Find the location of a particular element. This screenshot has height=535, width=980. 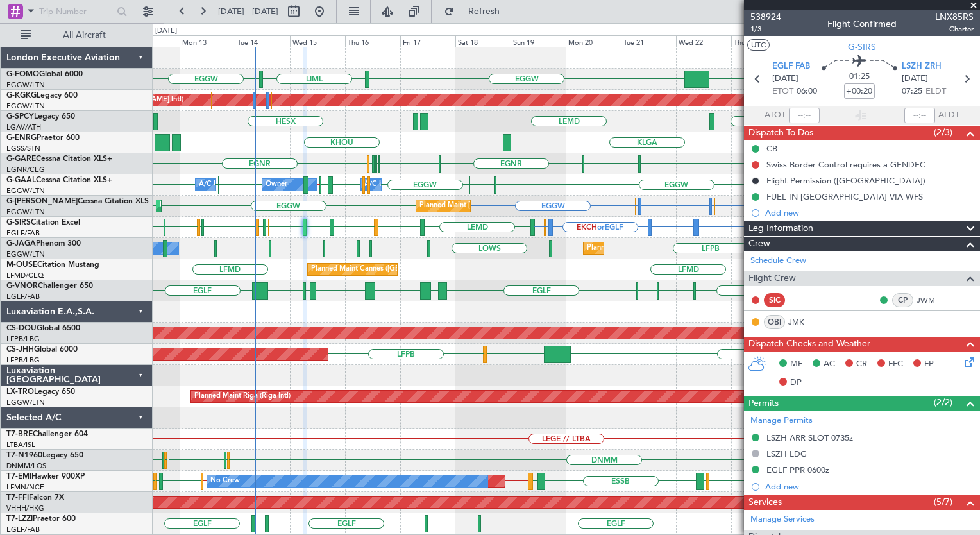

span: G-GAAL is located at coordinates (21, 180).